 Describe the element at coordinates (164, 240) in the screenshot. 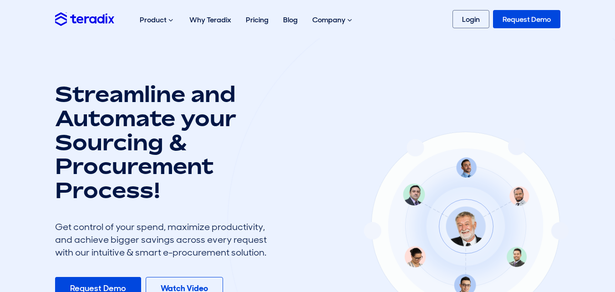

I see `div: Get control of your spend, maximize productivity, and achieve bigger savings across every request...` at that location.